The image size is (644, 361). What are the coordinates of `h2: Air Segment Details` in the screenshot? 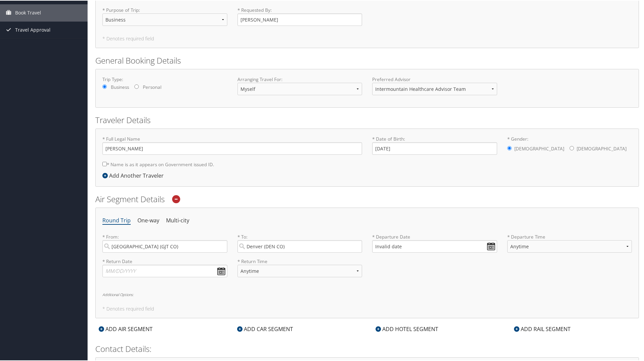 It's located at (367, 199).